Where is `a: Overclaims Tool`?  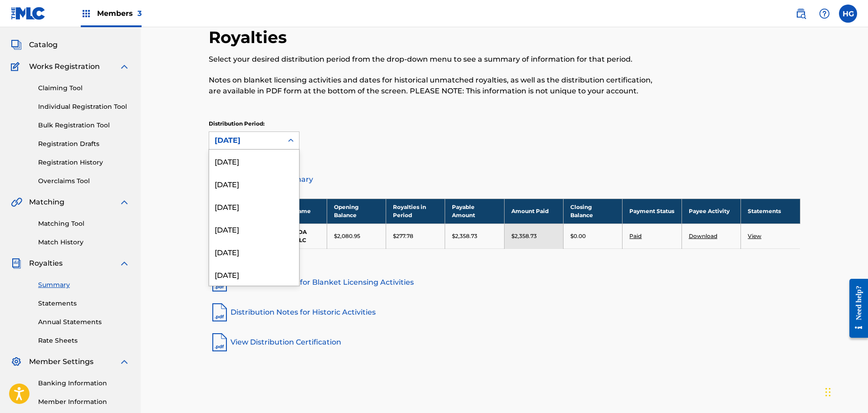
a: Overclaims Tool is located at coordinates (84, 181).